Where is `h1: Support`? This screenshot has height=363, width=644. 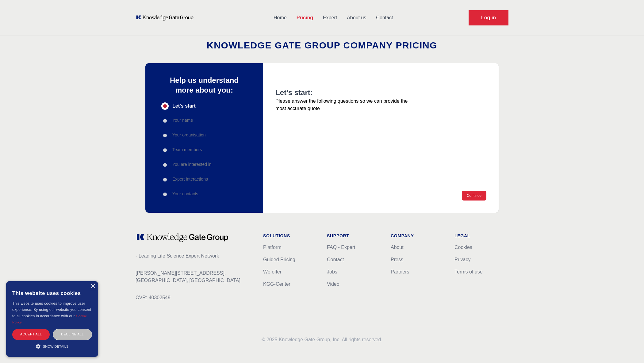
h1: Support is located at coordinates (354, 236).